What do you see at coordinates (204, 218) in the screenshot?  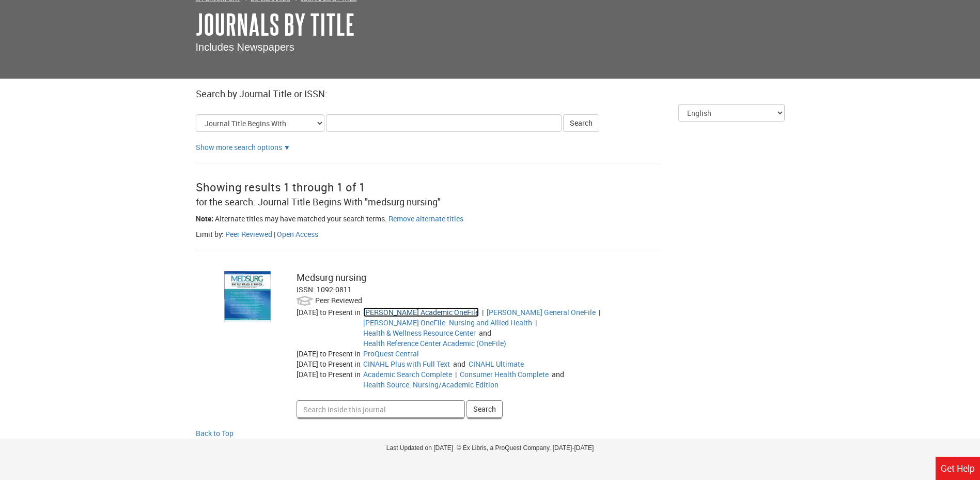 I see `span: Note:` at bounding box center [204, 218].